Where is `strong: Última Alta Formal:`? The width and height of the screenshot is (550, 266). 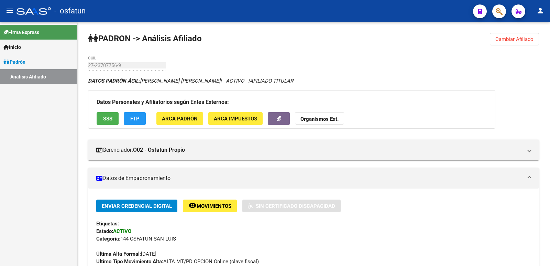
strong: Última Alta Formal: is located at coordinates (119, 254).